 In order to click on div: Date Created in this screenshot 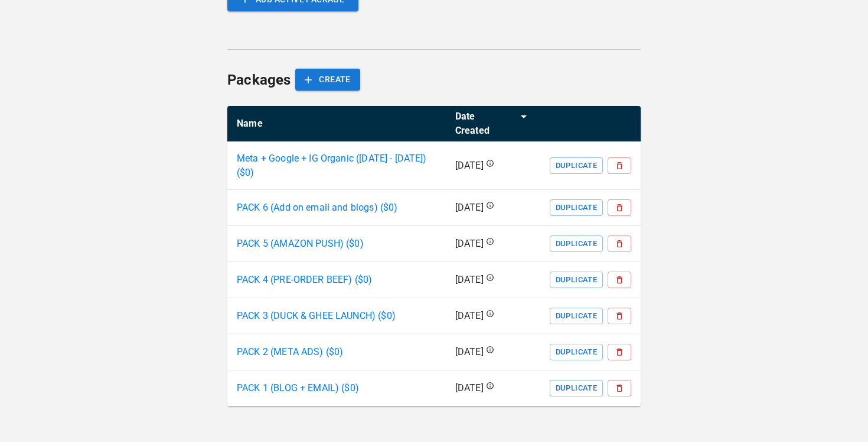, I will do `click(484, 124)`.